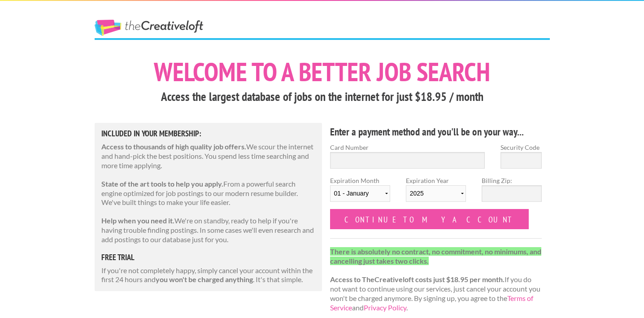 The width and height of the screenshot is (644, 318). What do you see at coordinates (322, 97) in the screenshot?
I see `h3: Access the largest database of jobs on the internet for just $18.95 / month` at bounding box center [322, 97].